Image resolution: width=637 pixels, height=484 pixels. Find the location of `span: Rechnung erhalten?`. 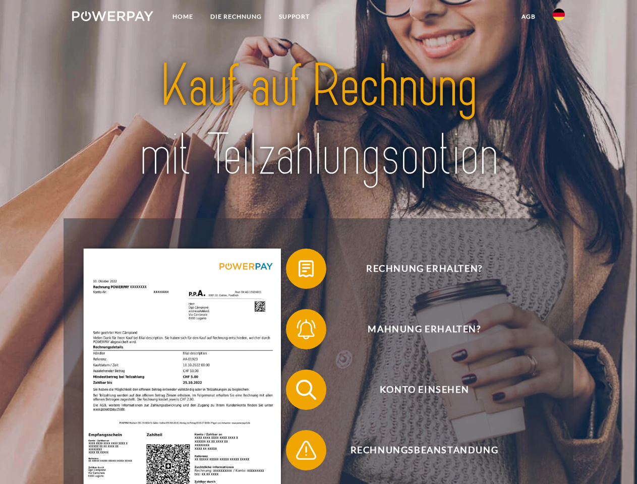

span: Rechnung erhalten? is located at coordinates (424, 269).